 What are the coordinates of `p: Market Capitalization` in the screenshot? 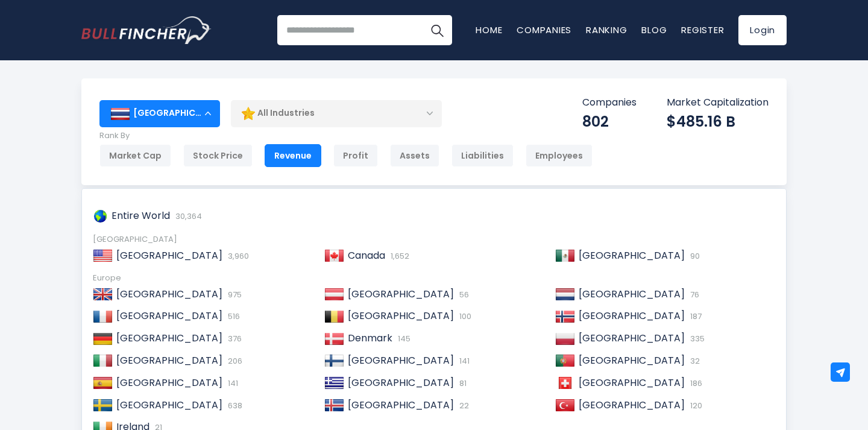 It's located at (717, 103).